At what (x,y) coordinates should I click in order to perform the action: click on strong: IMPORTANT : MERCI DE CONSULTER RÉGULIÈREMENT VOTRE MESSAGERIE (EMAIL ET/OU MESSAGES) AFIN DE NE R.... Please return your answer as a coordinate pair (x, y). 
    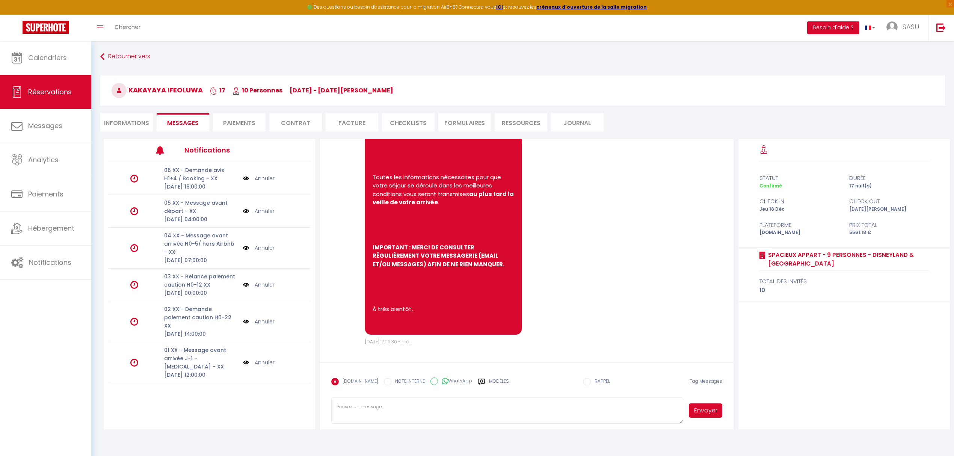
    Looking at the image, I should click on (438, 256).